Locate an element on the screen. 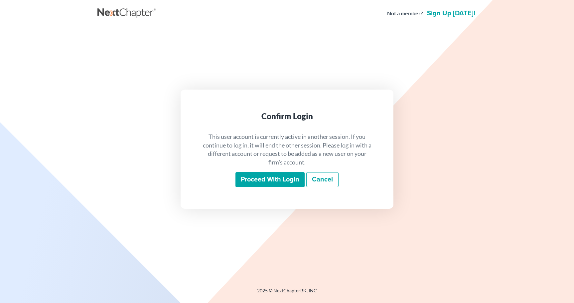  div: Confirm Login is located at coordinates (287, 116).